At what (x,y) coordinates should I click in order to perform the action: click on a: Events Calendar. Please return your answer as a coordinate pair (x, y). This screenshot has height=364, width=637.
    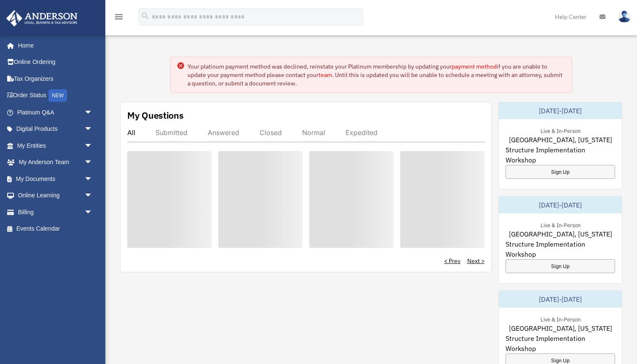
    Looking at the image, I should click on (56, 229).